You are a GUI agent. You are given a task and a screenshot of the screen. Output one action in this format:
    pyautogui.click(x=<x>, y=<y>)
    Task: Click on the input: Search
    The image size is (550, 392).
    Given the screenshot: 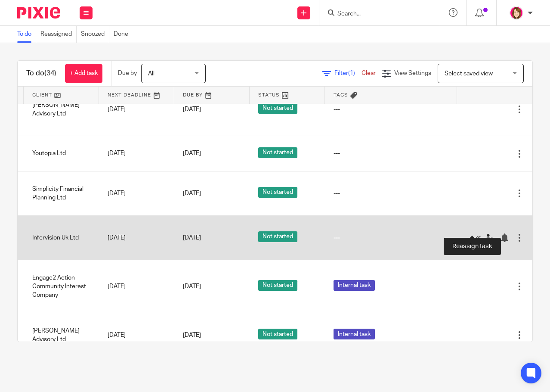 What is the action you would take?
    pyautogui.click(x=375, y=14)
    